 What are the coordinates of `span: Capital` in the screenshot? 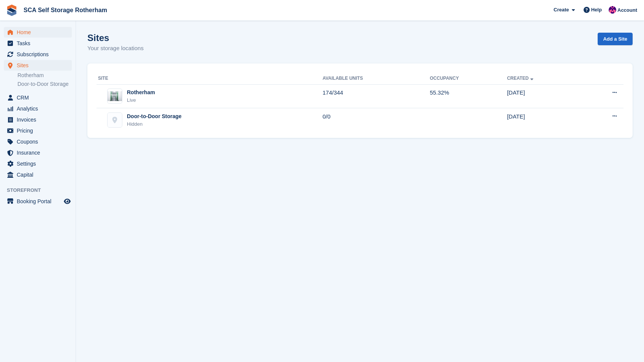 It's located at (39, 175).